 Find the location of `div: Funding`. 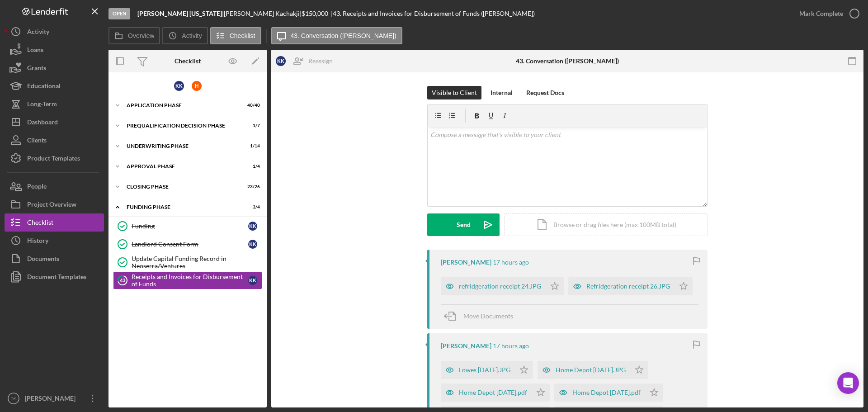

div: Funding is located at coordinates (190, 226).